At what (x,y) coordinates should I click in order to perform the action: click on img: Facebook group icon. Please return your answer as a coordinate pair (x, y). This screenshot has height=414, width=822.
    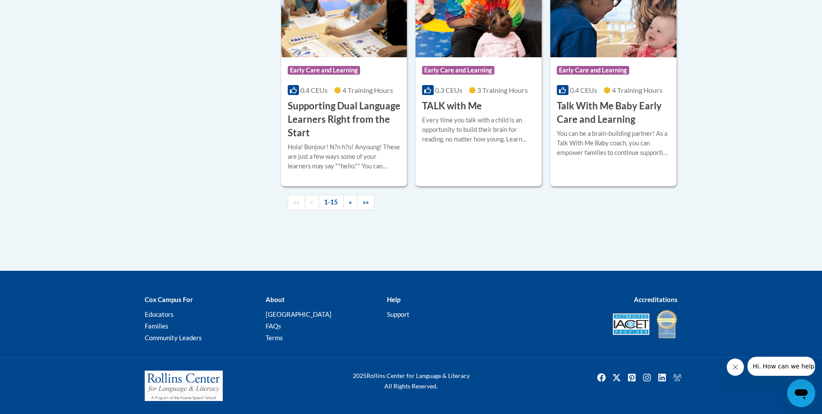
    Looking at the image, I should click on (678, 377).